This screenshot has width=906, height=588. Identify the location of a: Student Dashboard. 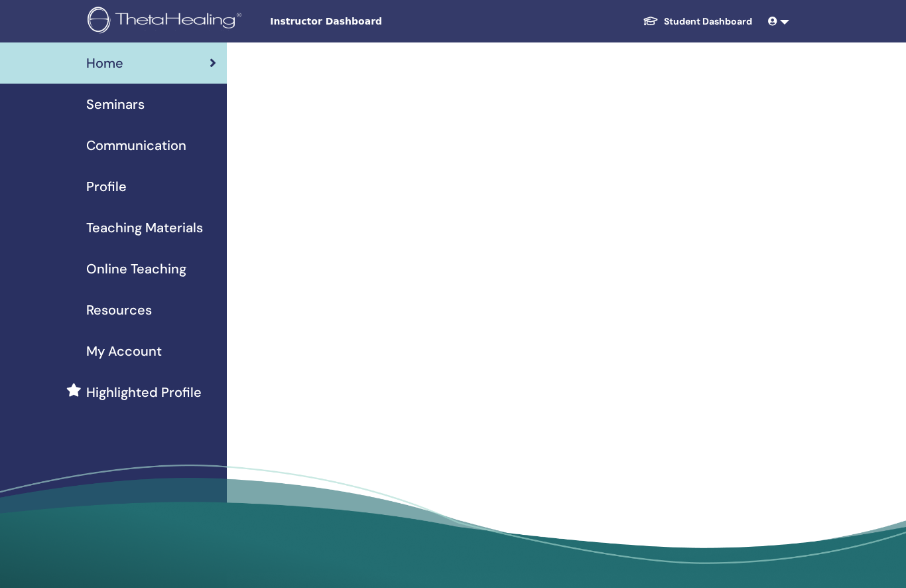
(697, 21).